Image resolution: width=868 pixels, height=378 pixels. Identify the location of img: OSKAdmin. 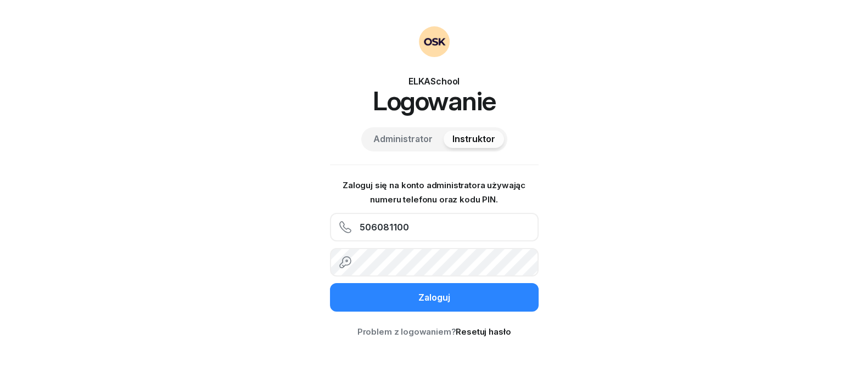
(434, 42).